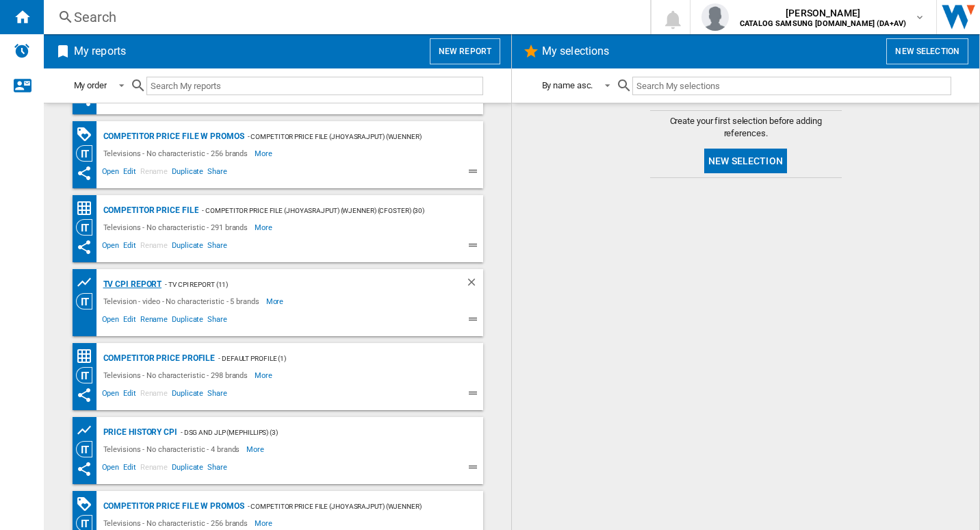 Image resolution: width=980 pixels, height=530 pixels. I want to click on div: Televisions - No characteristic - 256 brands, so click(177, 154).